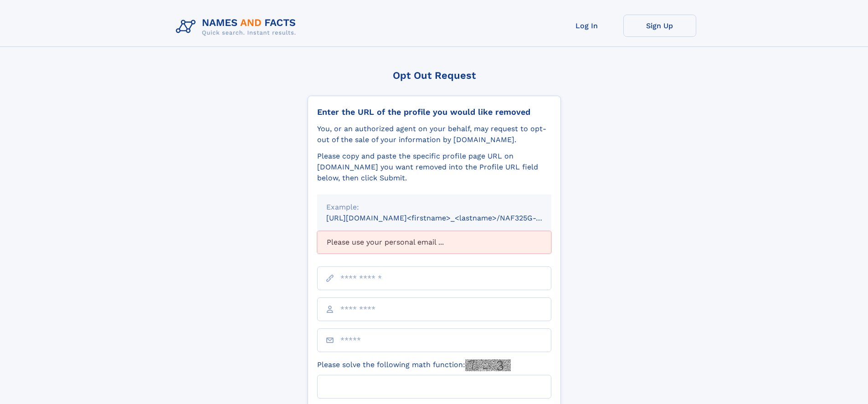  What do you see at coordinates (587, 26) in the screenshot?
I see `a: Log In` at bounding box center [587, 26].